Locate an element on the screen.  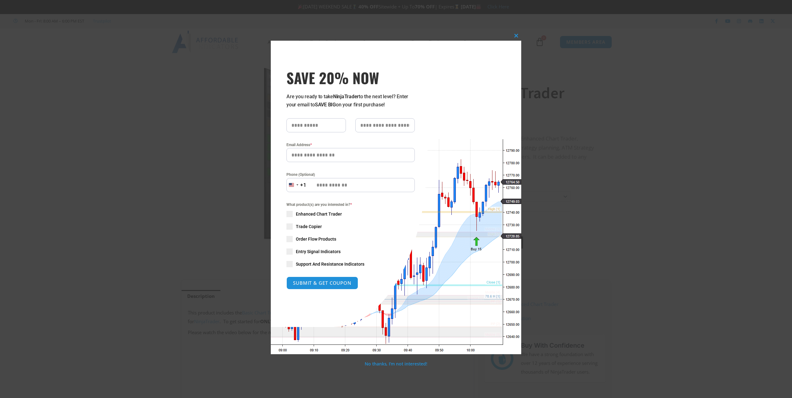
div: +1 is located at coordinates (304, 185).